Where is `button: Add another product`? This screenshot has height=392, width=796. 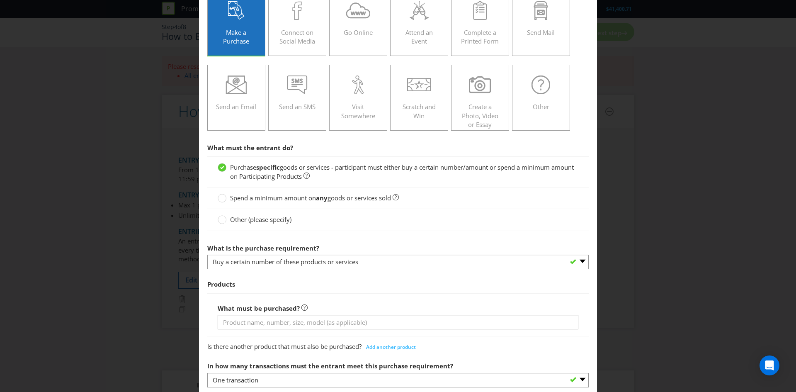
button: Add another product is located at coordinates (391, 347).